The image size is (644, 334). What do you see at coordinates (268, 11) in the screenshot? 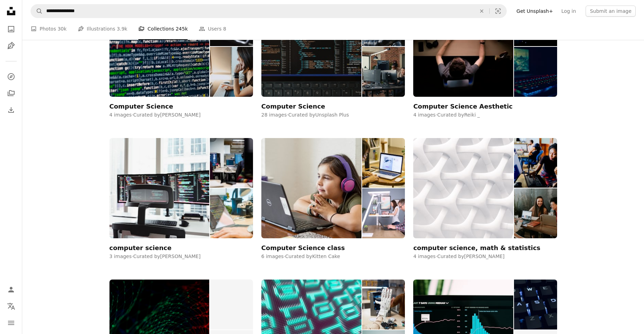
I see `form: Find visuals sitewide` at bounding box center [268, 11].